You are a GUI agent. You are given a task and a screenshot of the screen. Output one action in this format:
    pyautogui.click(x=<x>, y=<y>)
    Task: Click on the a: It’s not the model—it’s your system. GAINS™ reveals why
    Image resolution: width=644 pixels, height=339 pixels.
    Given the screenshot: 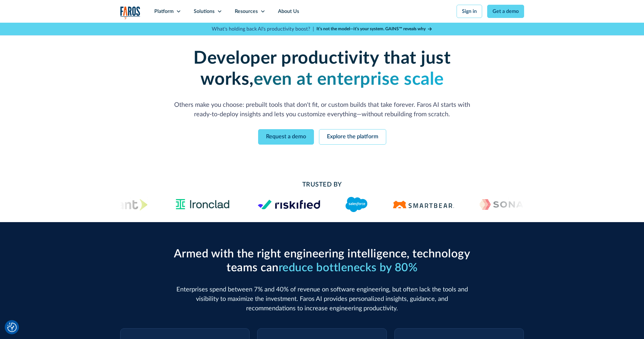 What is the action you would take?
    pyautogui.click(x=375, y=29)
    